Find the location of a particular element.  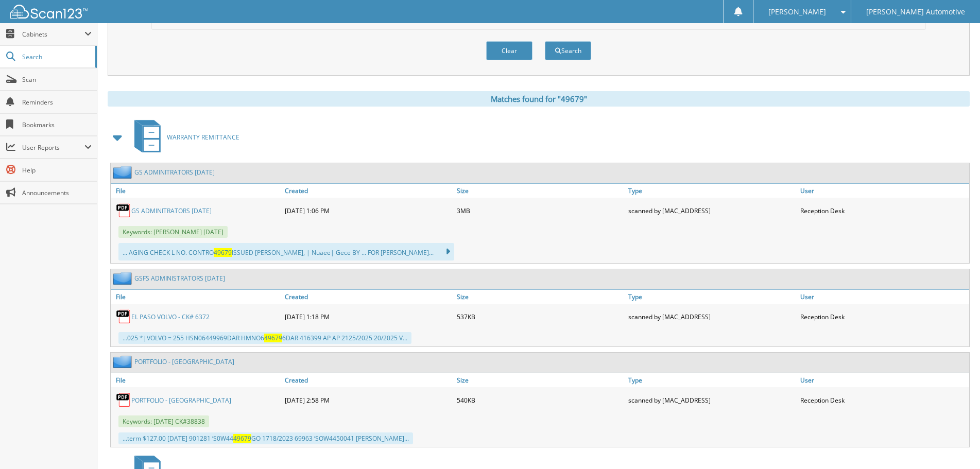

div: Chat Widget is located at coordinates (955, 444).